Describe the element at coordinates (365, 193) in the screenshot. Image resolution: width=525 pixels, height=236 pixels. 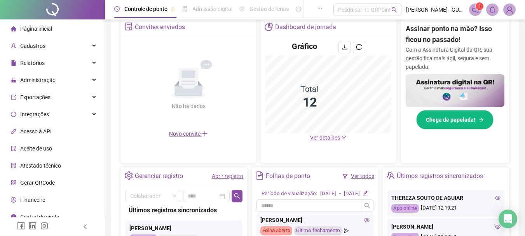
I see `span: edit` at that location.